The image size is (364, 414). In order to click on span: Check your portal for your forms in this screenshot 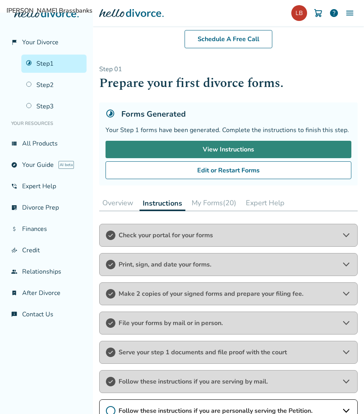, I will do `click(228, 235)`.